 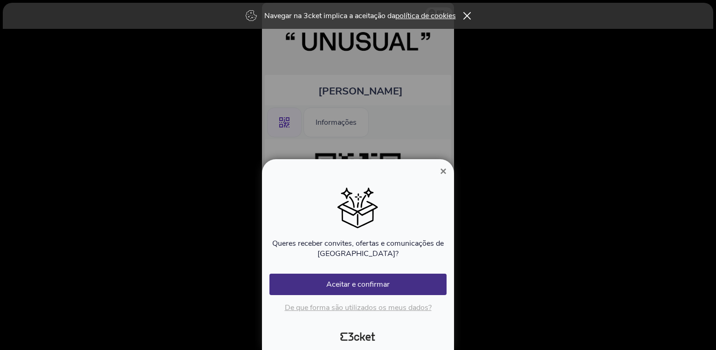 What do you see at coordinates (426, 16) in the screenshot?
I see `a: política de cookies` at bounding box center [426, 16].